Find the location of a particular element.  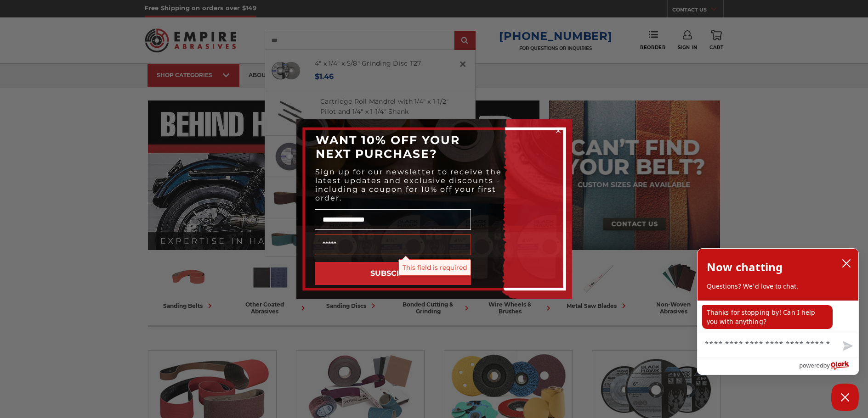

h2: Now chatting is located at coordinates (745, 267).